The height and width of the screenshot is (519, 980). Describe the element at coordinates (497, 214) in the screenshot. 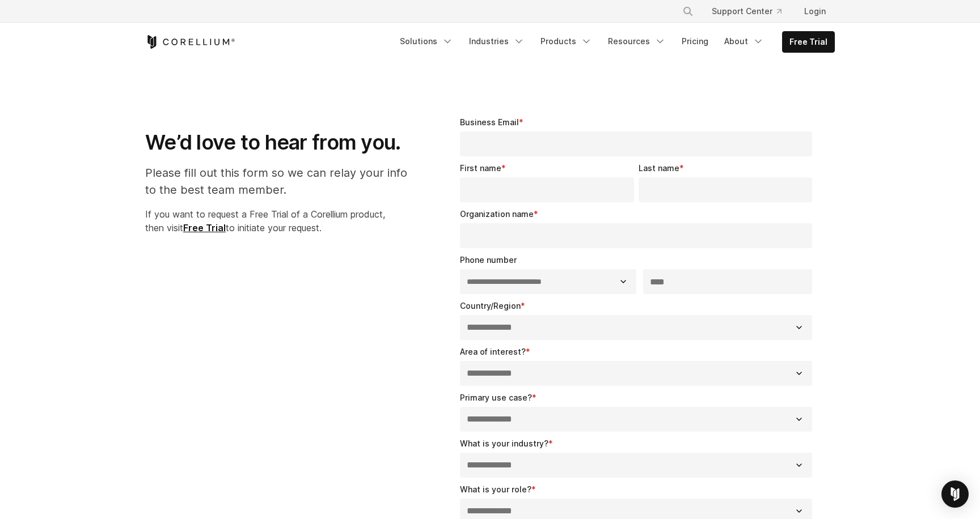

I see `span: Organization name` at that location.